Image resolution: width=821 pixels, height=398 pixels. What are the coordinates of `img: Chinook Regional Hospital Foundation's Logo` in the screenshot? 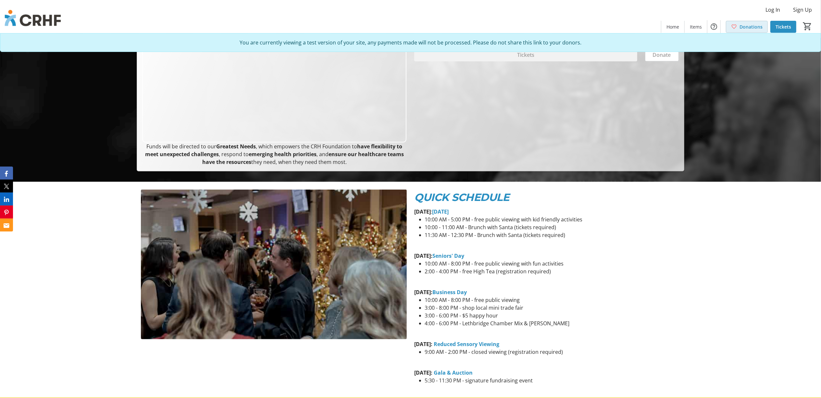 It's located at (33, 19).